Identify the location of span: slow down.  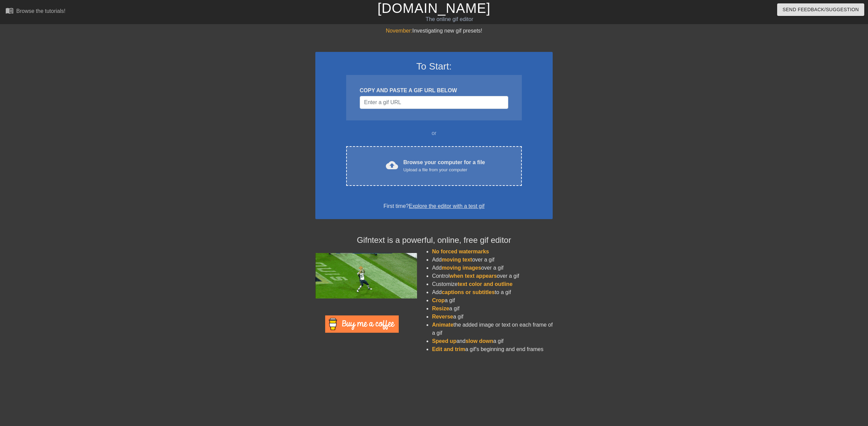
(479, 341).